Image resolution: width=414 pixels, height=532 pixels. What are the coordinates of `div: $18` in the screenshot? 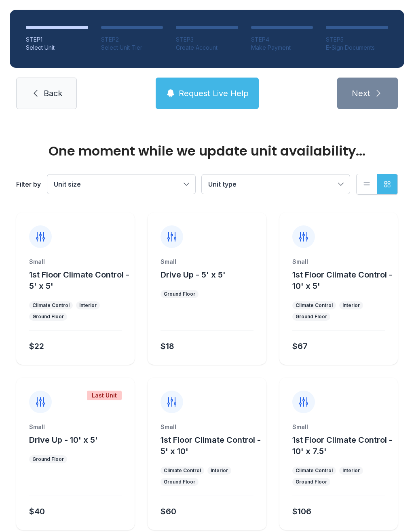 It's located at (167, 346).